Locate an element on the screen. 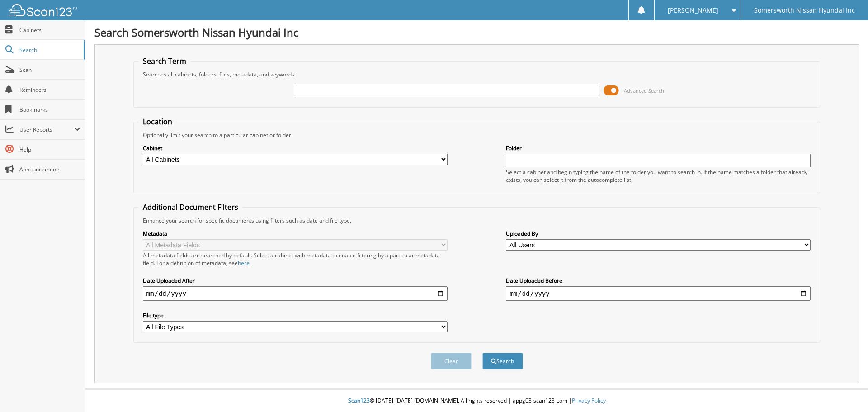 The height and width of the screenshot is (412, 868). span: Cabinets is located at coordinates (50, 30).